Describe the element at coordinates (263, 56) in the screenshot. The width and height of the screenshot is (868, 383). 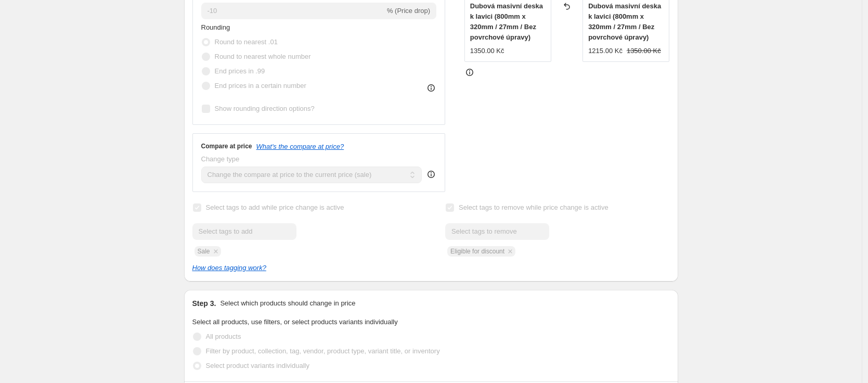
I see `span: Round to nearest whole number` at that location.